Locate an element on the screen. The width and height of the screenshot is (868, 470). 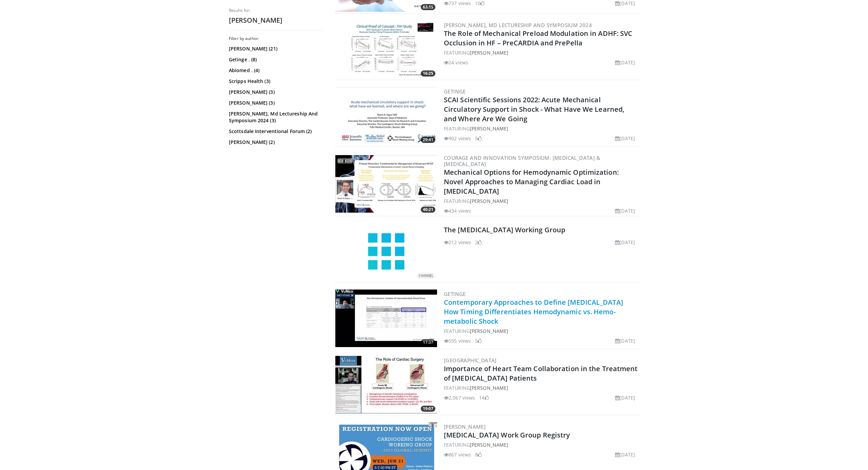
a: 16:25 is located at coordinates (386, 49).